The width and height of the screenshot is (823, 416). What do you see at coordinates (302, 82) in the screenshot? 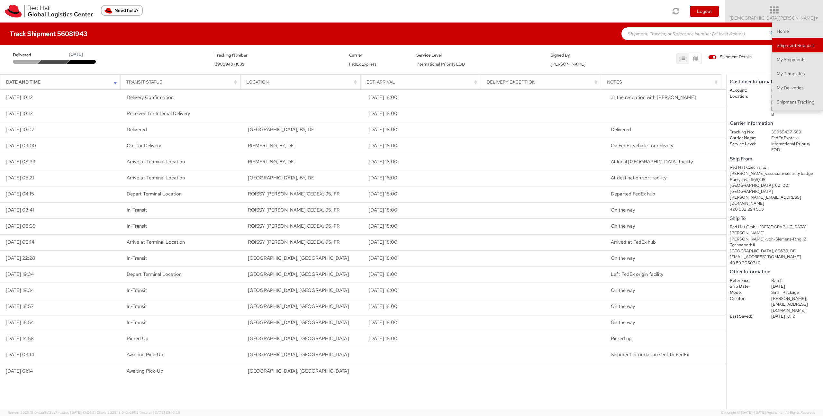
I see `div: Location` at bounding box center [302, 82].